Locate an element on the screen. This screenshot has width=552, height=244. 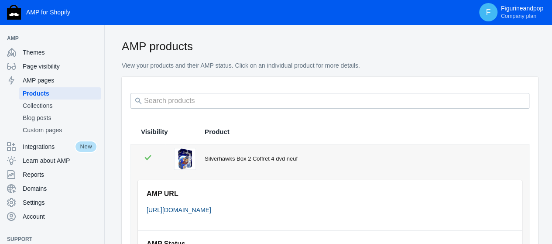
a: Products is located at coordinates (60, 93).